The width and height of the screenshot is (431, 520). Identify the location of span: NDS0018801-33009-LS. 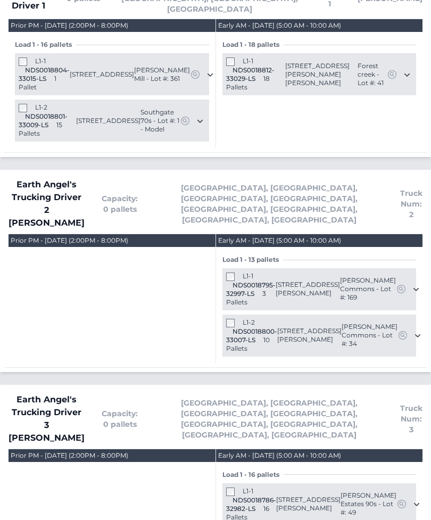
(43, 121).